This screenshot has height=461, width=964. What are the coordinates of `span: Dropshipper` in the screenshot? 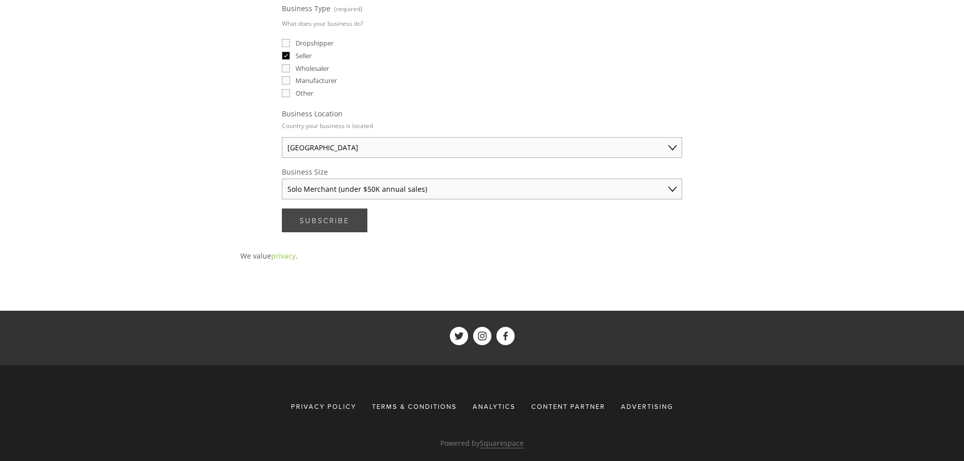 It's located at (314, 43).